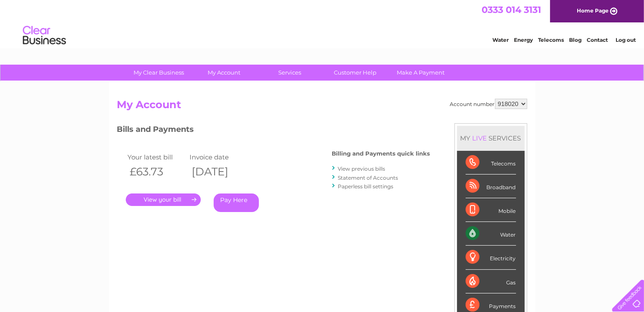  Describe the element at coordinates (322, 107) in the screenshot. I see `h2: My Account` at that location.